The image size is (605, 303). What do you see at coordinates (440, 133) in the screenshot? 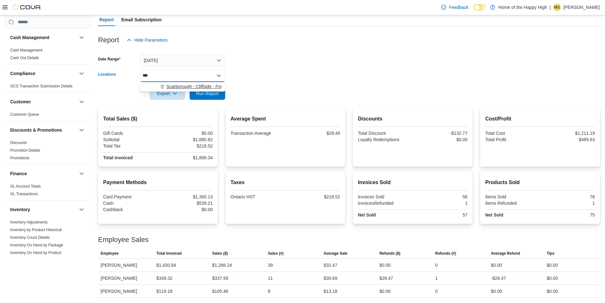
I see `div: -$132.77` at bounding box center [440, 133].